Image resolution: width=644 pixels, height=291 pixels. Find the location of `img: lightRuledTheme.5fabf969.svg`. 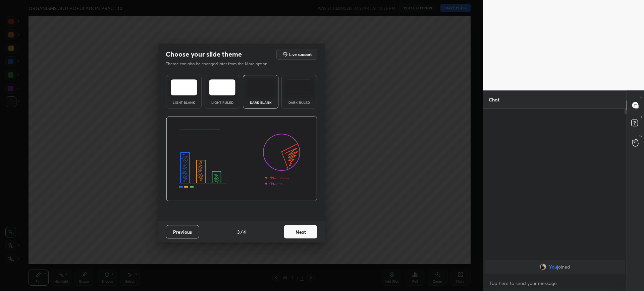

img: lightRuledTheme.5fabf969.svg is located at coordinates (222, 88).